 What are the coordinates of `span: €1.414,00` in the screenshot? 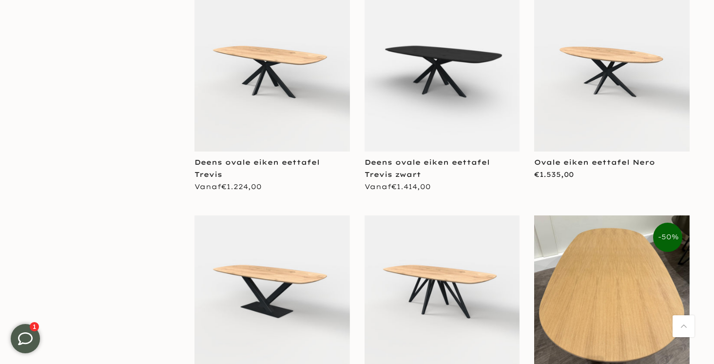 It's located at (411, 187).